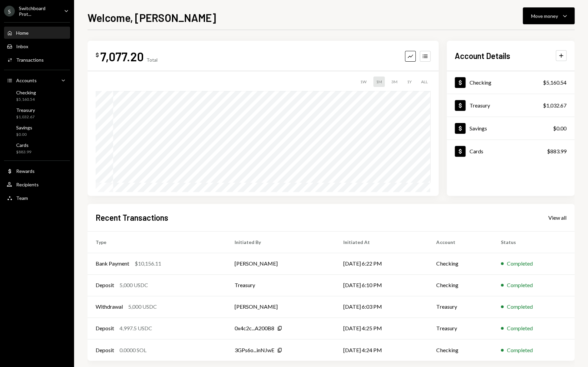  What do you see at coordinates (30, 60) in the screenshot?
I see `div: Transactions` at bounding box center [30, 60].